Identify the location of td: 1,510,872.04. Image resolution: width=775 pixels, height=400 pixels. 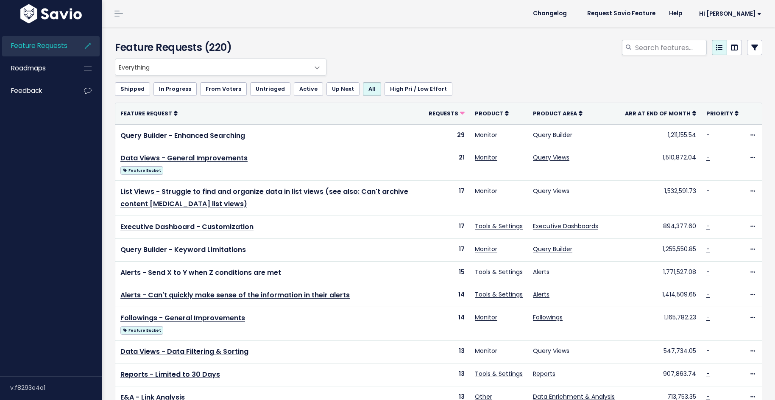
(661, 164).